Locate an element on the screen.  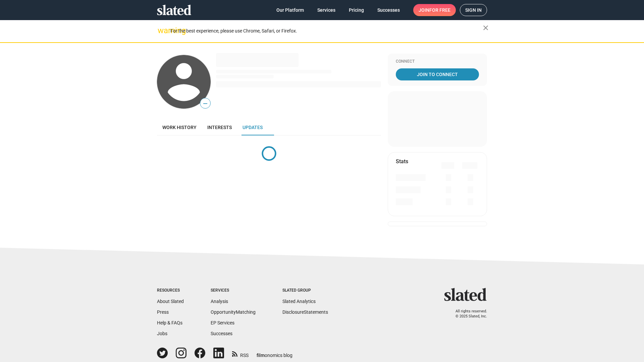
span: Sign in is located at coordinates (473, 10).